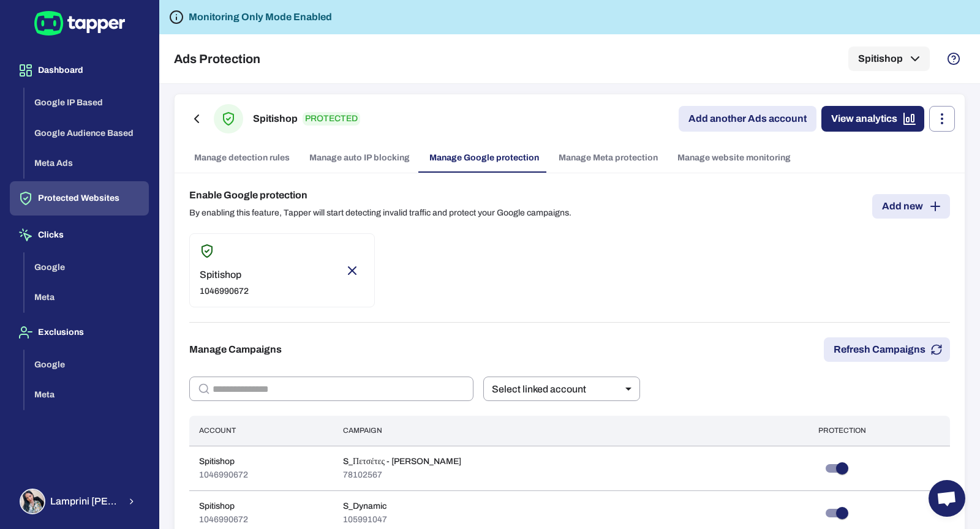  What do you see at coordinates (87, 101) in the screenshot?
I see `a: Google IP Based` at bounding box center [87, 101].